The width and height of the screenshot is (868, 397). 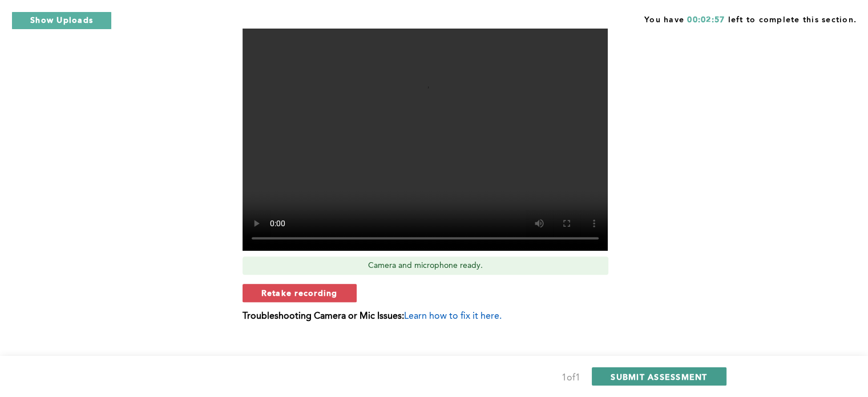 I want to click on span: Retake recording, so click(x=300, y=293).